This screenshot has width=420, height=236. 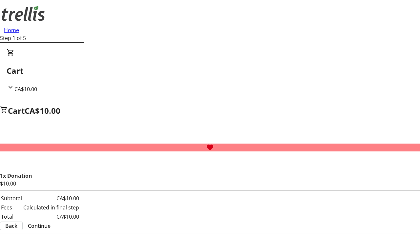 I want to click on td: Subtotal, so click(x=11, y=198).